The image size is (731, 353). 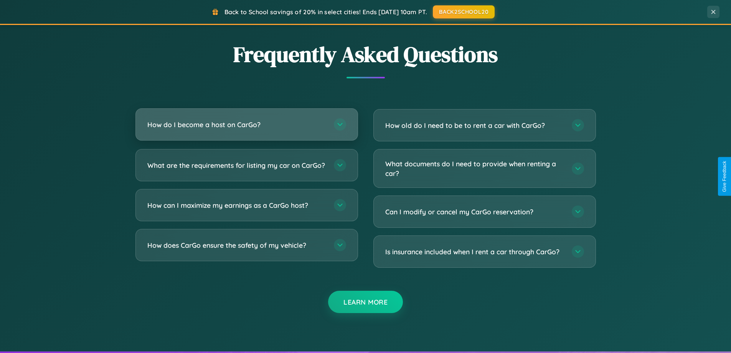 What do you see at coordinates (237, 205) in the screenshot?
I see `h3: How can I maximize my earnings as a CarGo host?` at bounding box center [237, 205].